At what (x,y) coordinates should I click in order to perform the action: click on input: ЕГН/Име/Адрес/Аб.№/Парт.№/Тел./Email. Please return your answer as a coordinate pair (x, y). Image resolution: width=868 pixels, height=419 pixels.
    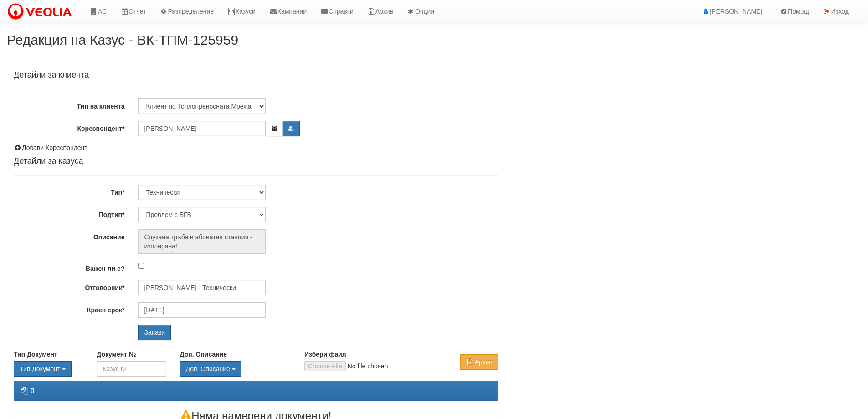
    Looking at the image, I should click on (202, 129).